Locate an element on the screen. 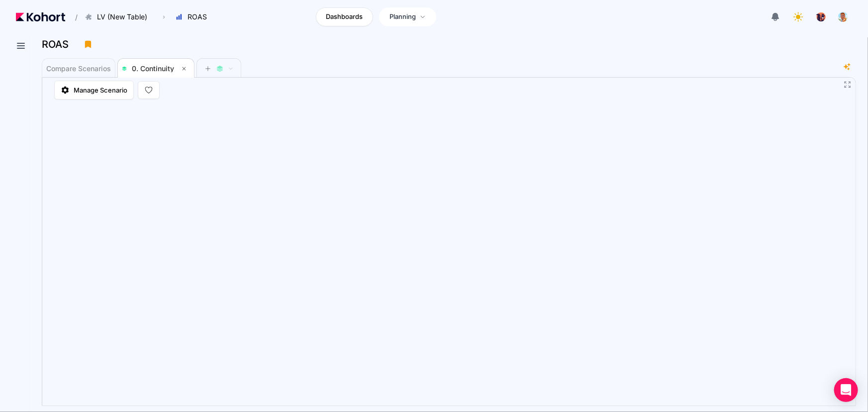 This screenshot has width=868, height=412. img: logo_TreesPlease_20230726120307121221.png is located at coordinates (822, 17).